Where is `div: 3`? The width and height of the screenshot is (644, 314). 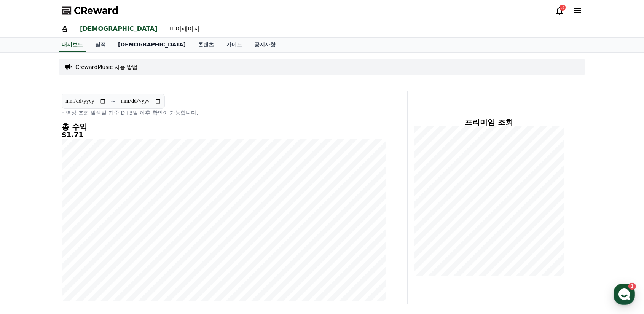
div: 3 is located at coordinates (562, 8).